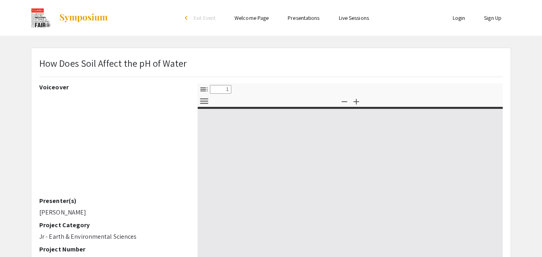 Image resolution: width=542 pixels, height=257 pixels. What do you see at coordinates (41, 18) in the screenshot?
I see `img: The 2023 CoorsTek Denver Metro Regional Science and Engineering Fair!` at bounding box center [41, 18].